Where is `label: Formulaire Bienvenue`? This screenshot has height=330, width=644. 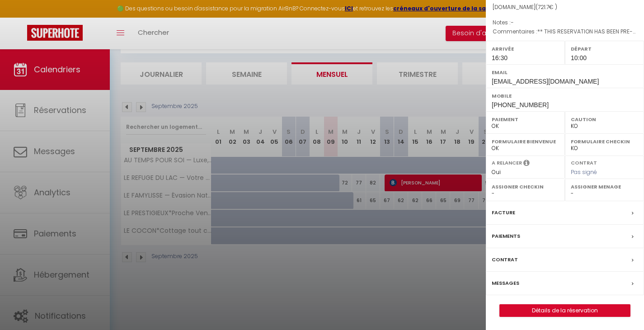 label: Formulaire Bienvenue is located at coordinates (525, 142).